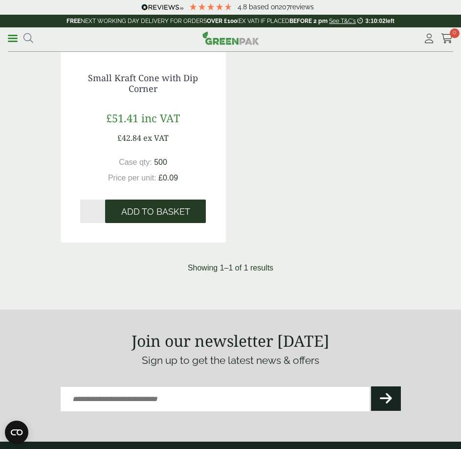 This screenshot has width=461, height=449. I want to click on span: 4.8, so click(243, 7).